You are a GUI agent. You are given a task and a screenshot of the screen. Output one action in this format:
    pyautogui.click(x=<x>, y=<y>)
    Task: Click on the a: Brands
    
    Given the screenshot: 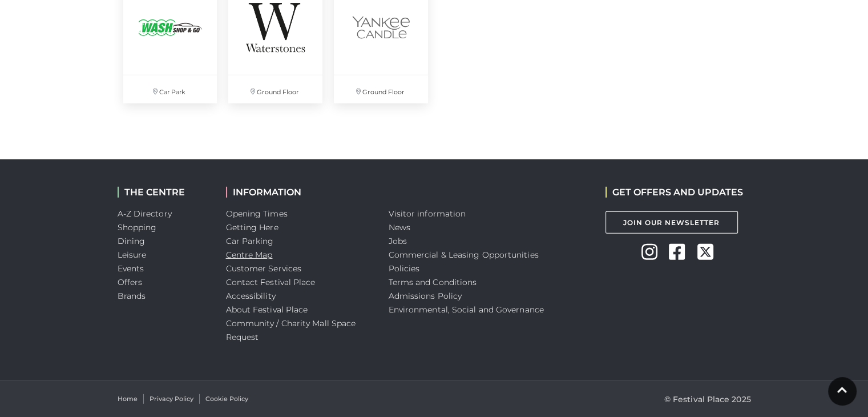 What is the action you would take?
    pyautogui.click(x=132, y=296)
    